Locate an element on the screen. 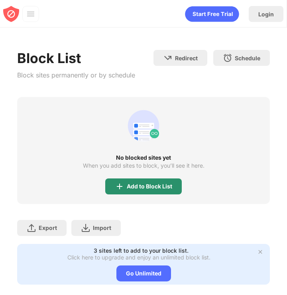 This screenshot has height=295, width=287. div: Import is located at coordinates (102, 227).